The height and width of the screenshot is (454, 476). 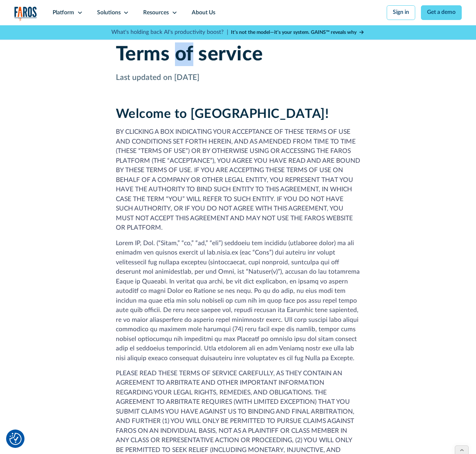 I want to click on h1: Terms of service, so click(x=238, y=54).